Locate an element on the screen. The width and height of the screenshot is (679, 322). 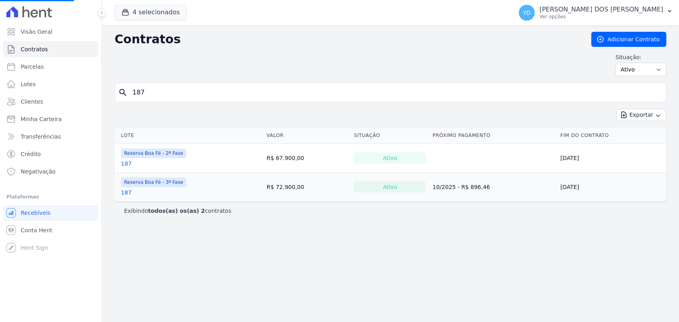
p: Ver opções is located at coordinates (601, 17).